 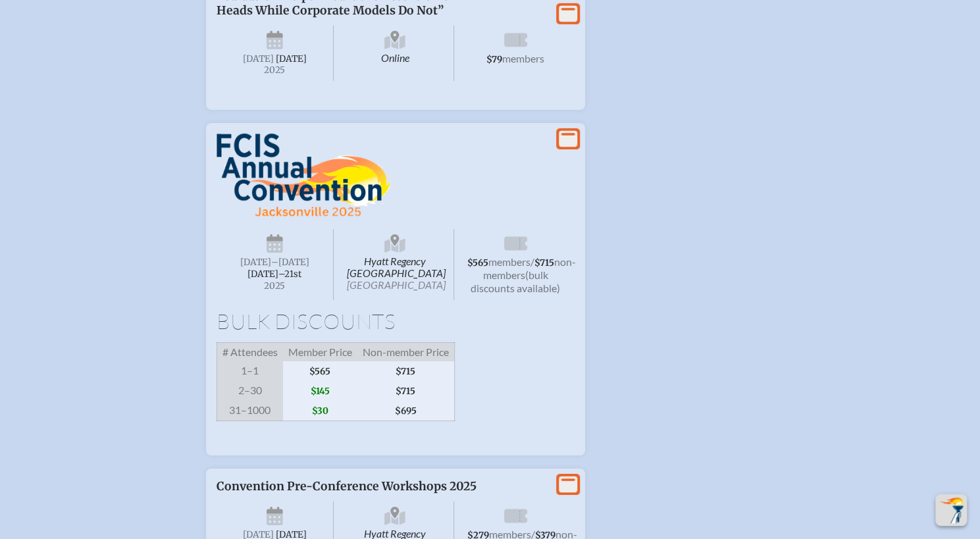 I want to click on span: Online, so click(x=395, y=53).